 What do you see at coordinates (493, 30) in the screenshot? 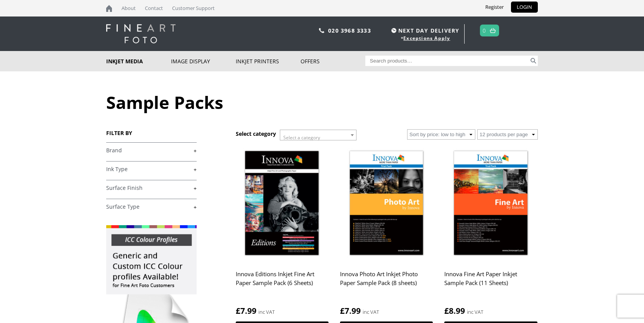
I see `img: basket.svg` at bounding box center [493, 30].